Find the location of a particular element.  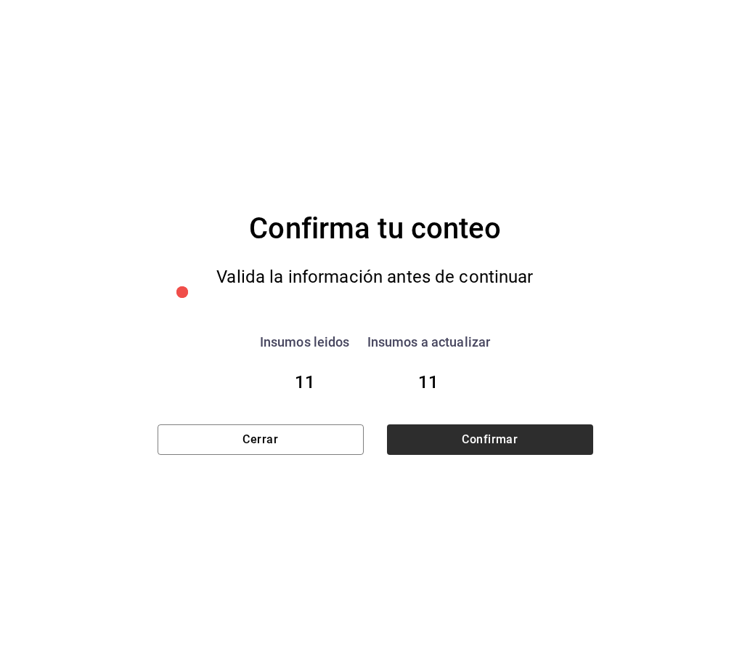

button: Confirmar is located at coordinates (489, 439).